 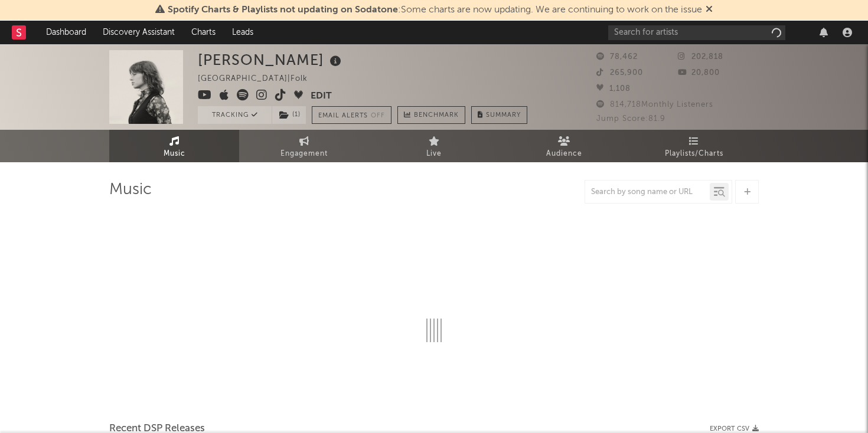 I want to click on span: Benchmark, so click(x=436, y=115).